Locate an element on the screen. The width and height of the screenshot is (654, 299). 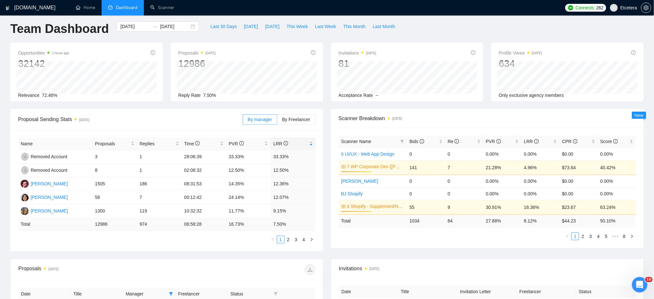
span: Scanner Name is located at coordinates (356, 141).